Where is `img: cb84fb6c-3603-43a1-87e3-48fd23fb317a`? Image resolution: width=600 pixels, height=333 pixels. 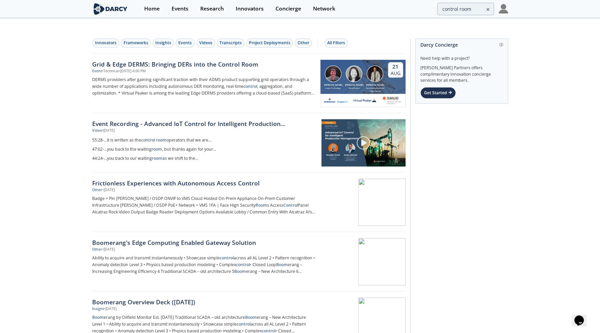
img: cb84fb6c-3603-43a1-87e3-48fd23fb317a is located at coordinates (336, 100).